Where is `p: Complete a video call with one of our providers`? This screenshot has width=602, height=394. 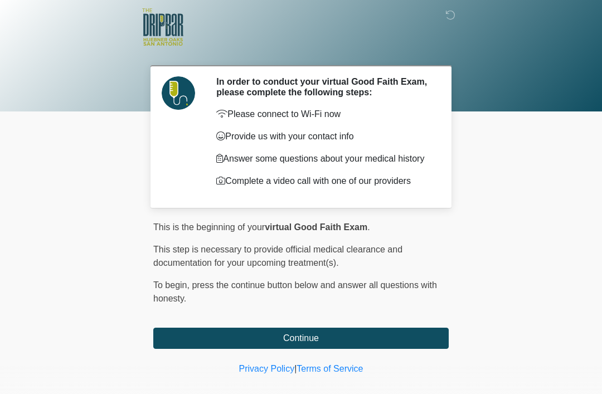
p: Complete a video call with one of our providers is located at coordinates (324, 181).